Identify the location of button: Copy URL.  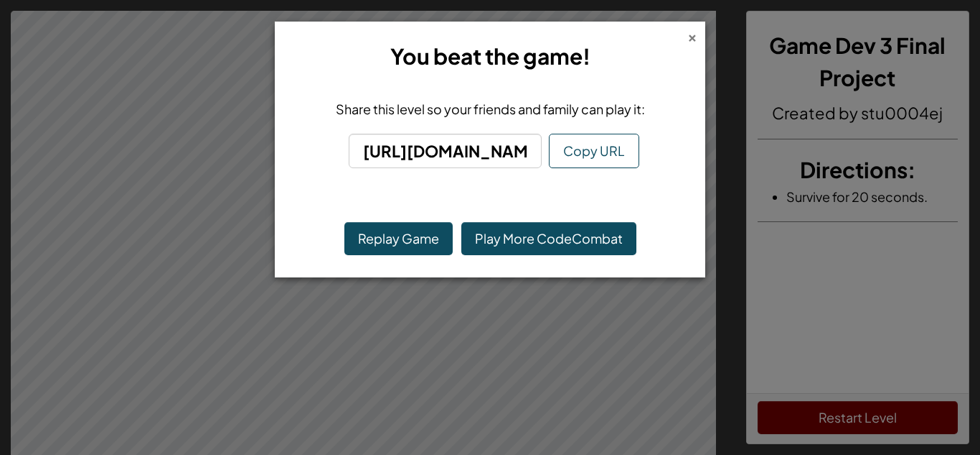
(594, 151).